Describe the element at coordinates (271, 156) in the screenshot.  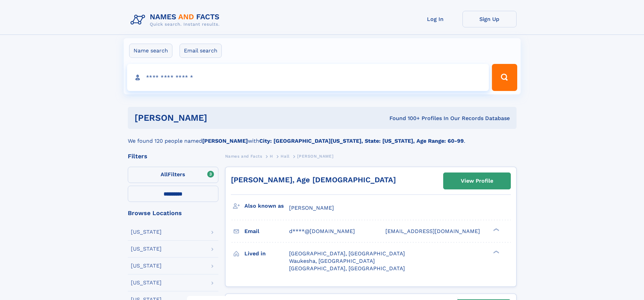
I see `span: H` at that location.